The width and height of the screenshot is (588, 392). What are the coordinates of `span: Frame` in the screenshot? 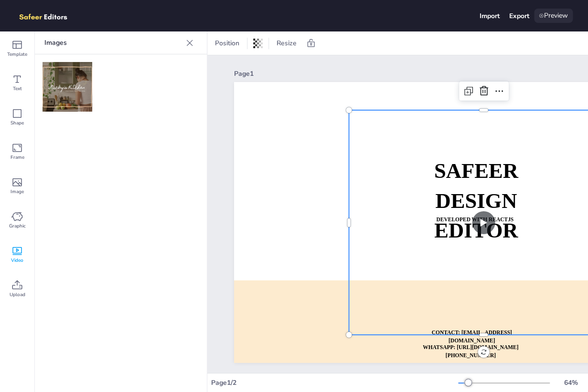 It's located at (17, 157).